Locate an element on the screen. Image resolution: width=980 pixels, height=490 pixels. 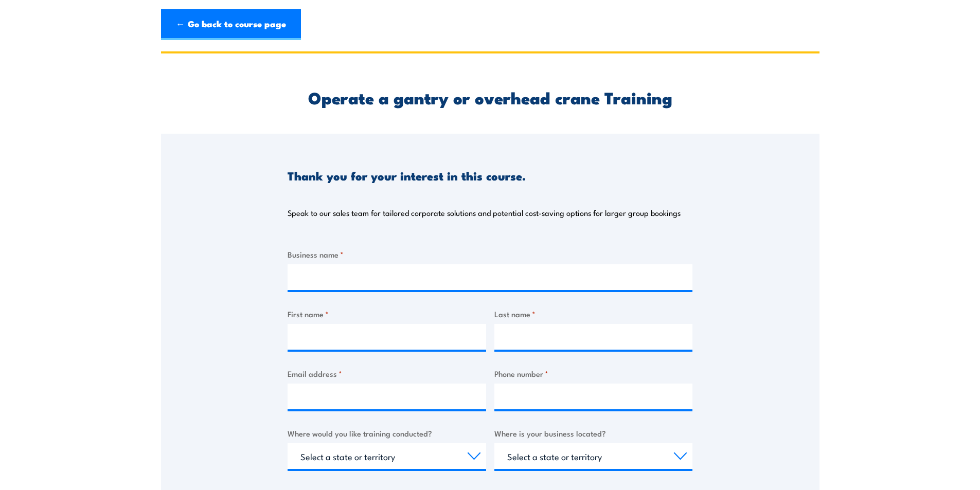
label: First name is located at coordinates (387, 314).